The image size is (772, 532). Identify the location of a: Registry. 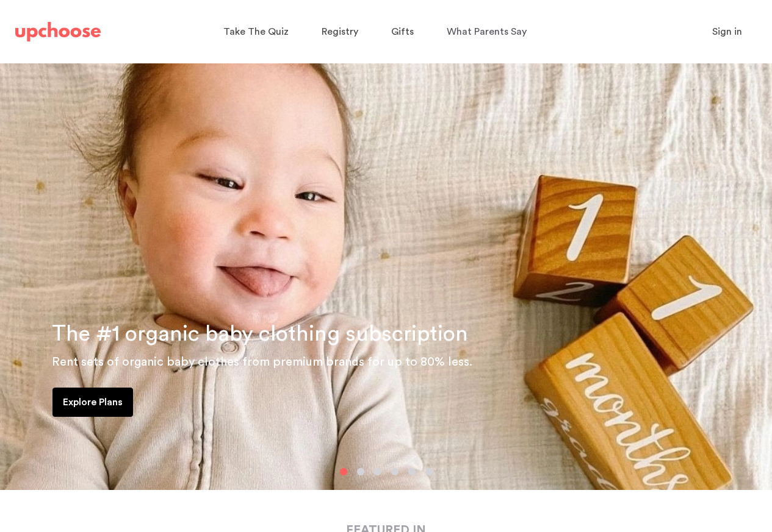
(342, 32).